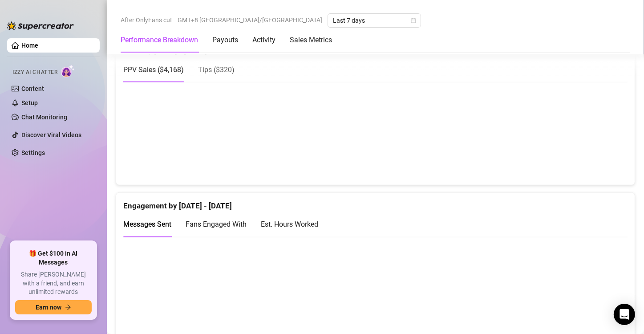 This screenshot has height=334, width=644. Describe the element at coordinates (146, 20) in the screenshot. I see `span: After OnlyFans cut` at that location.